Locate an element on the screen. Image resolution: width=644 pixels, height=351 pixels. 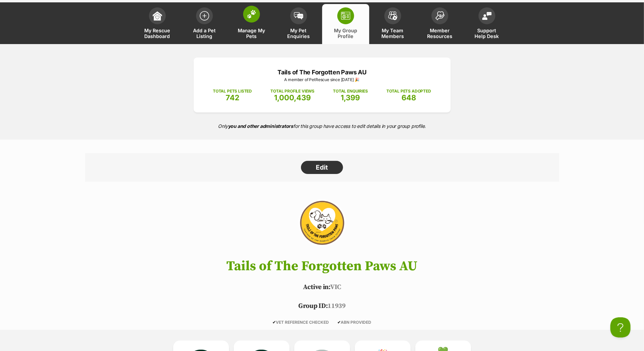
img: team-members-icon-5396bd8760b3fe7c0b43da4ab00e1e3bb1a5d9ba89233759b79545d2d3fc5d0d.svg is located at coordinates (393, 16).